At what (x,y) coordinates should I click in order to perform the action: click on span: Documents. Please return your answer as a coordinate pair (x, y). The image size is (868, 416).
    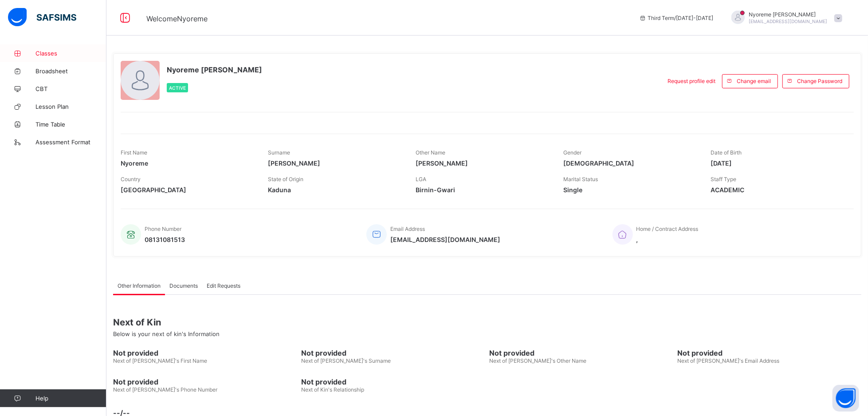
    Looking at the image, I should click on (184, 286).